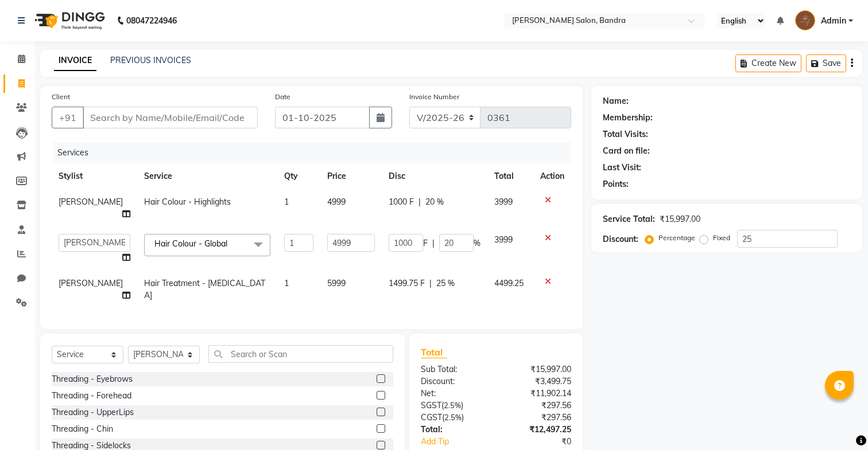 Image resolution: width=868 pixels, height=450 pixels. I want to click on th: Qty, so click(299, 176).